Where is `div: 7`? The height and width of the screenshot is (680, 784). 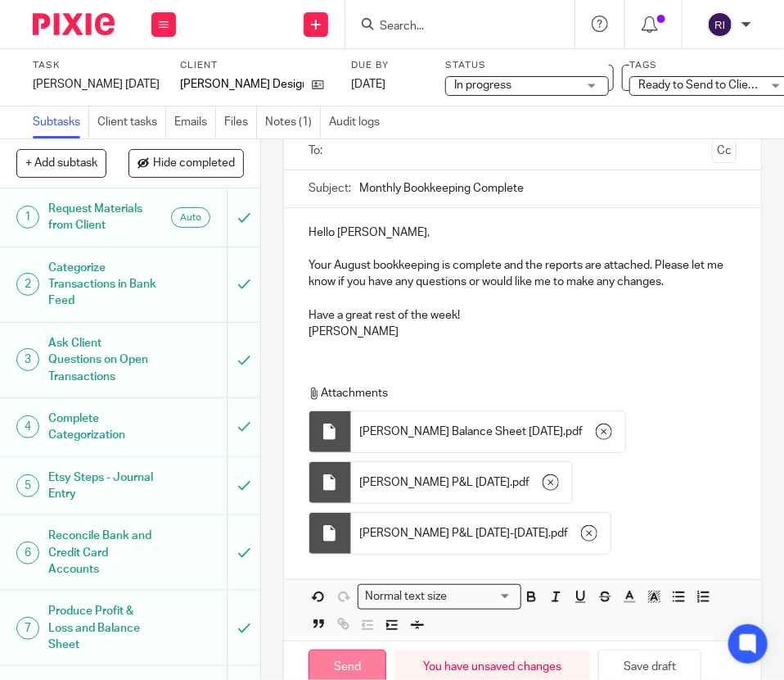
div: 7 is located at coordinates (28, 628).